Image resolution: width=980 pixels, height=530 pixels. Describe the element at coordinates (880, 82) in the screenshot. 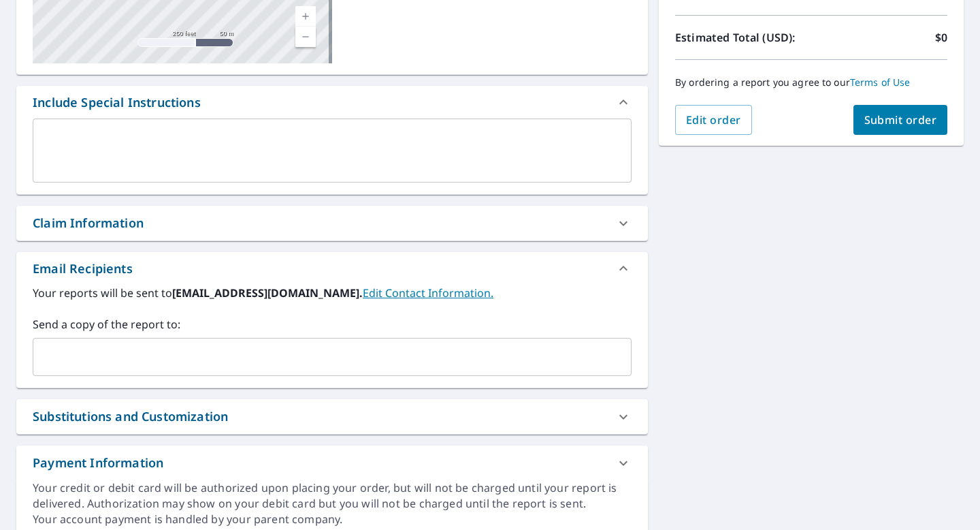

I see `a: Terms of Use` at that location.